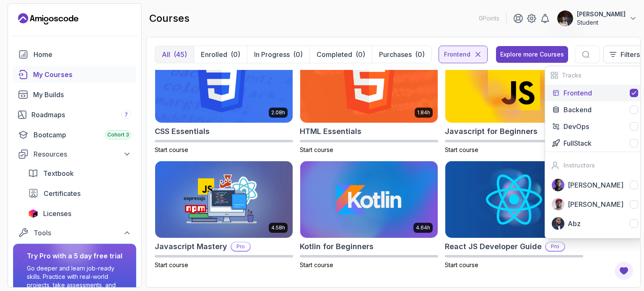  What do you see at coordinates (182, 132) in the screenshot?
I see `h2: CSS Essentials` at bounding box center [182, 132].